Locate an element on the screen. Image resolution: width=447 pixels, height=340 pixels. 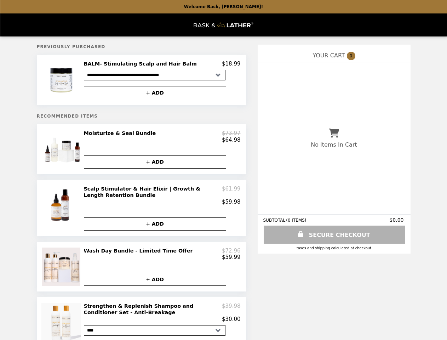
p: $61.99 is located at coordinates (231, 192).